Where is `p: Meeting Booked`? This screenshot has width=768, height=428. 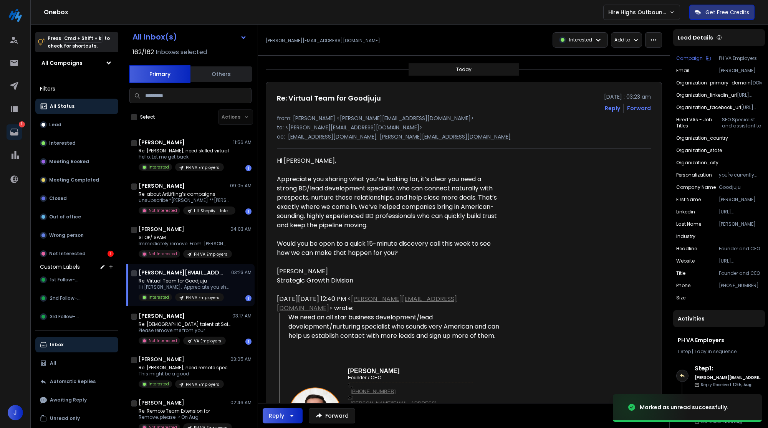
p: Meeting Booked is located at coordinates (69, 162).